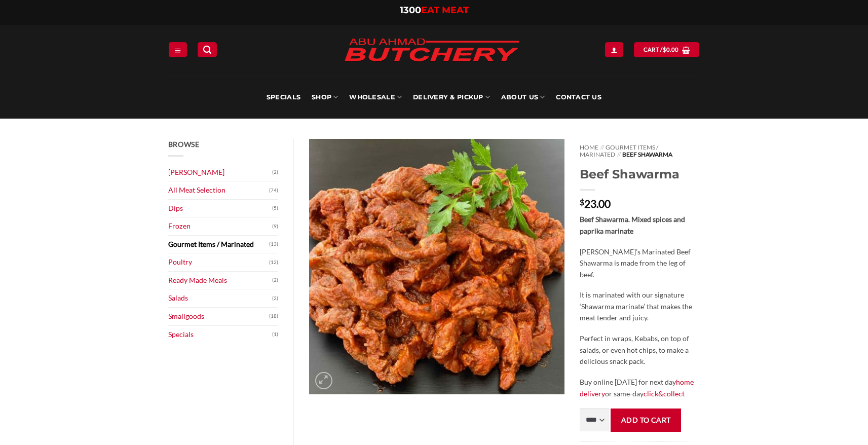  I want to click on a: View cart, so click(666, 49).